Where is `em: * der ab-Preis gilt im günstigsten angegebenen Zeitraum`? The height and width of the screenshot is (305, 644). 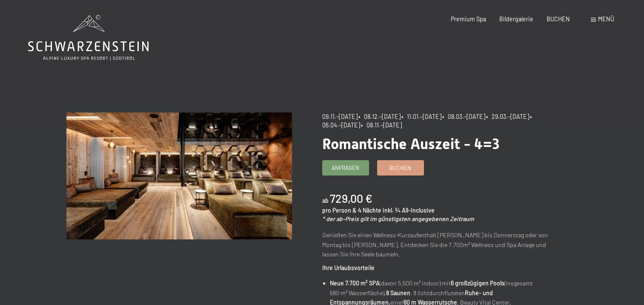 em: * der ab-Preis gilt im günstigsten angegebenen Zeitraum is located at coordinates (398, 219).